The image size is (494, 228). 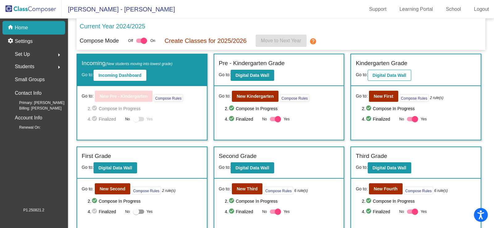 I want to click on button: Move to Next Year, so click(x=281, y=41).